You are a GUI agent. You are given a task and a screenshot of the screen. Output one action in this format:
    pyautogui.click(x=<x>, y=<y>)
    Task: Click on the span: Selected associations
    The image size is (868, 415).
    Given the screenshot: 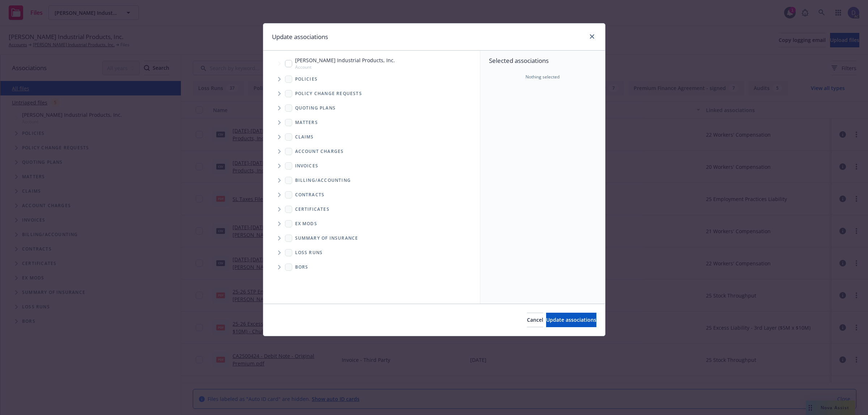 What is the action you would take?
    pyautogui.click(x=542, y=61)
    